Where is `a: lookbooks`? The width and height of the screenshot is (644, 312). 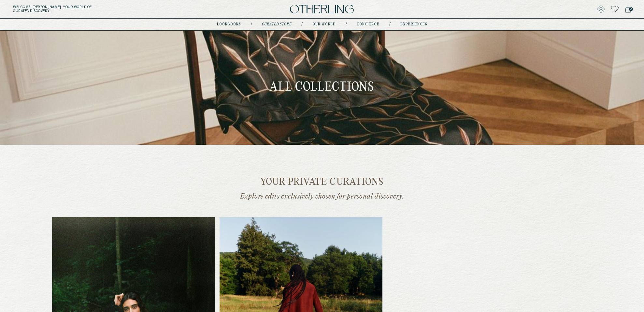
a: lookbooks is located at coordinates (229, 25).